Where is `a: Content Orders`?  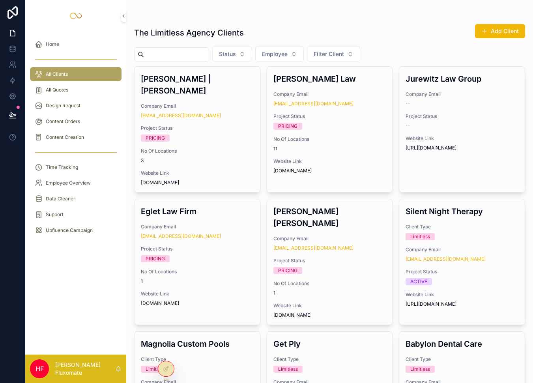
a: Content Orders is located at coordinates (76, 122).